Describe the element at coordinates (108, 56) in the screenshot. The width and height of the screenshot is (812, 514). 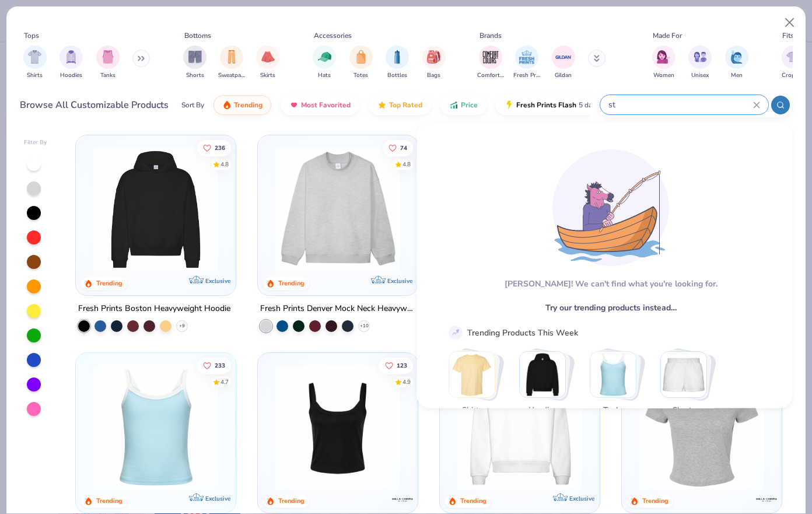
I see `img: Tanks Image` at that location.